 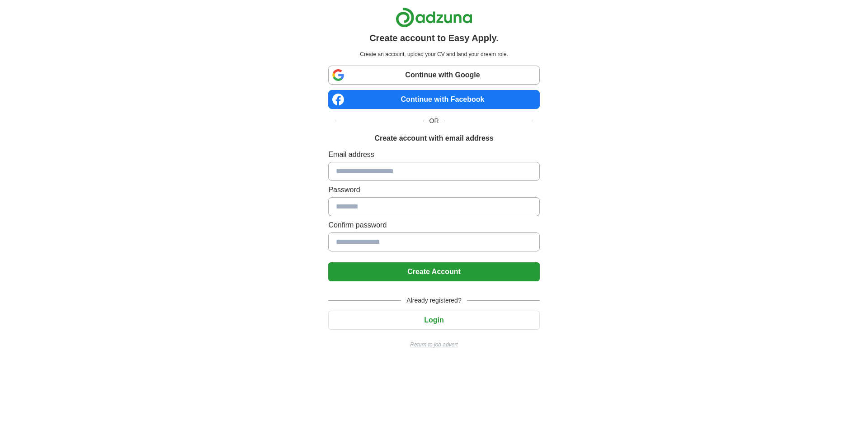 What do you see at coordinates (434, 155) in the screenshot?
I see `label: Email address` at bounding box center [434, 155].